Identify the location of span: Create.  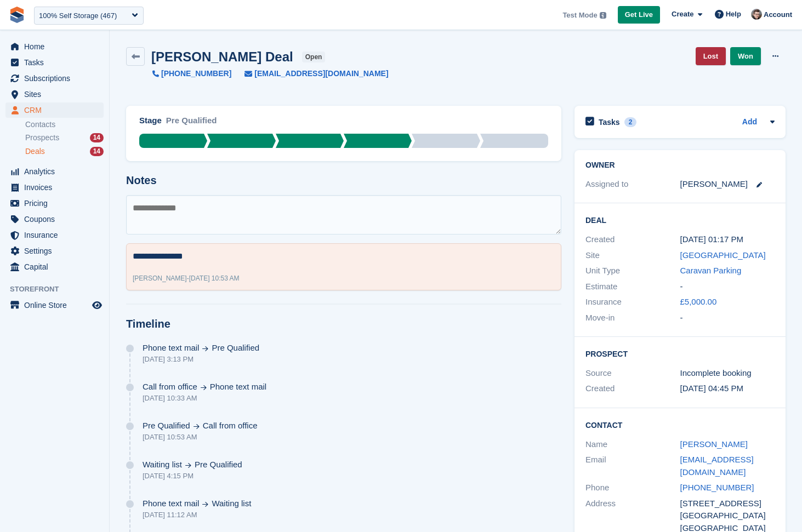
(683, 14).